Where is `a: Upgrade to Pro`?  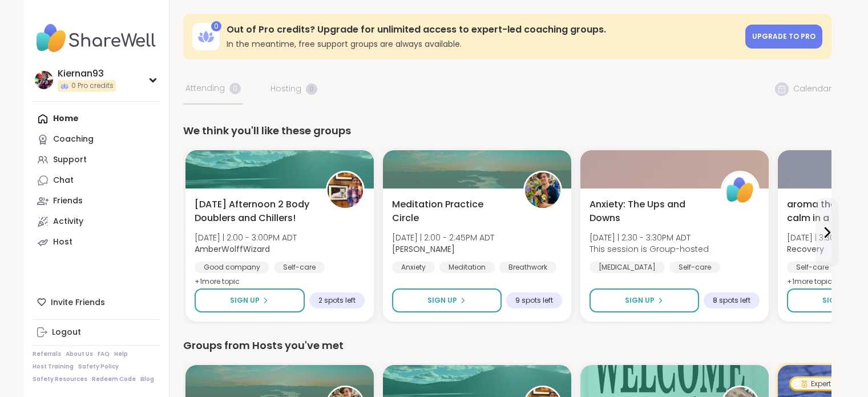 a: Upgrade to Pro is located at coordinates (783, 37).